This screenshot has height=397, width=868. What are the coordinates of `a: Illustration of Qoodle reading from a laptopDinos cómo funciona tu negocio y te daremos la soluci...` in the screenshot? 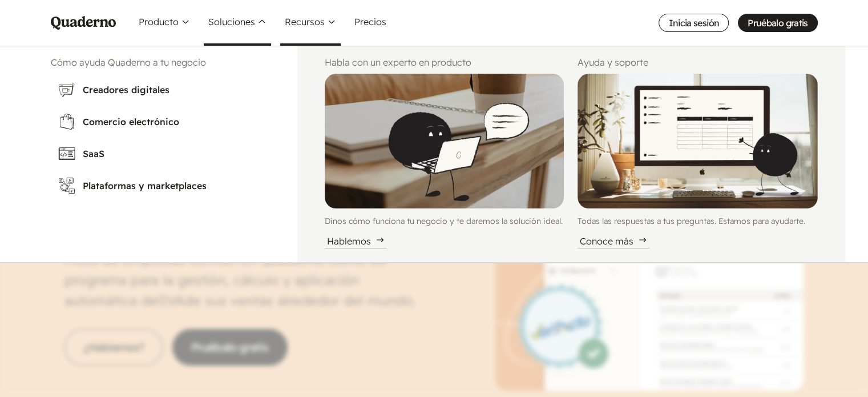 It's located at (444, 161).